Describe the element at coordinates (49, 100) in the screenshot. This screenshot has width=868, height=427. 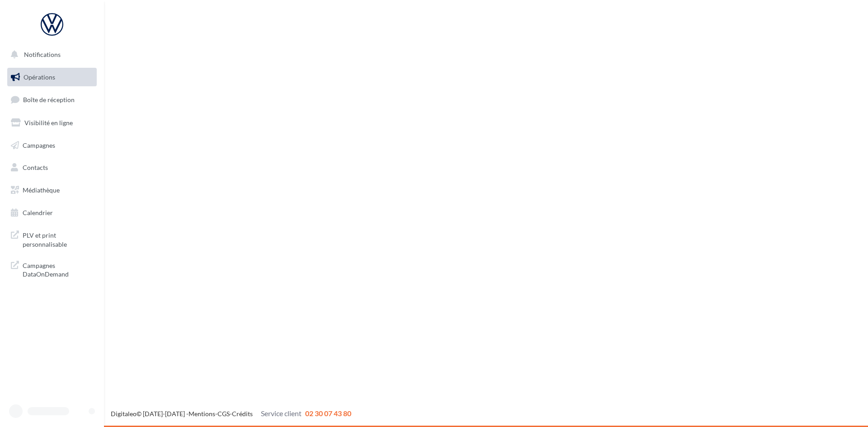
I see `span: Boîte de réception` at that location.